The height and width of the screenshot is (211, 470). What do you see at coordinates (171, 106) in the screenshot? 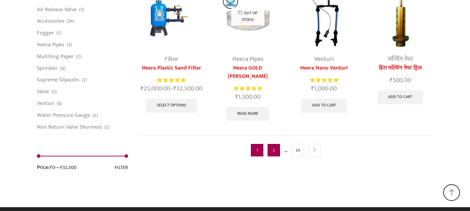
I see `a: Select options for “Heera Plastic Sand Filter”` at bounding box center [171, 106].